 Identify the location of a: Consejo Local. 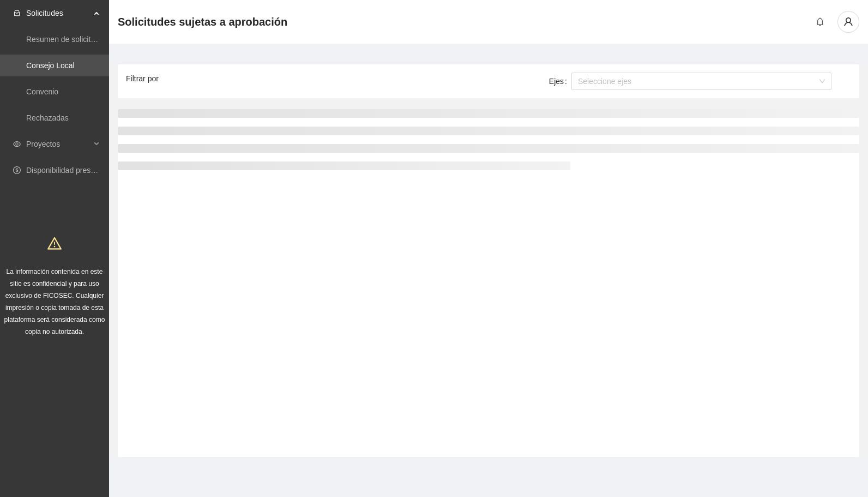
(50, 66).